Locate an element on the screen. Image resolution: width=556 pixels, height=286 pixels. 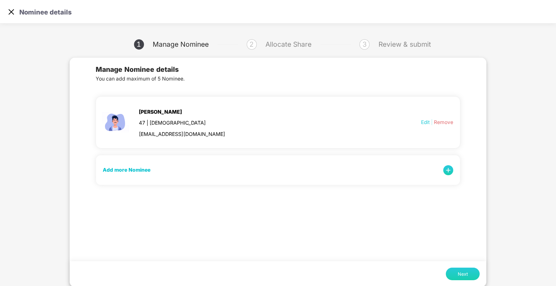
img: svg+xml;base64,PHN2ZyB4bWxucz0iaHR0cDovL3d3dy53My5vcmcvMjAwMC9zdmciIHdpZHRoPSIyMjQiIGhlaWdodD0iMT... is located at coordinates (115, 122).